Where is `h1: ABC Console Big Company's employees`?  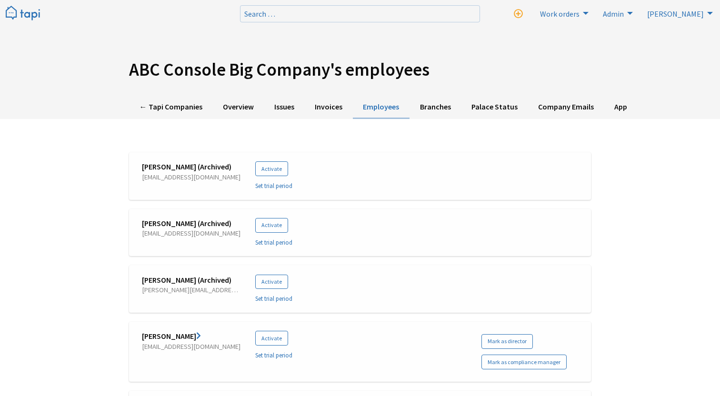 h1: ABC Console Big Company's employees is located at coordinates (360, 70).